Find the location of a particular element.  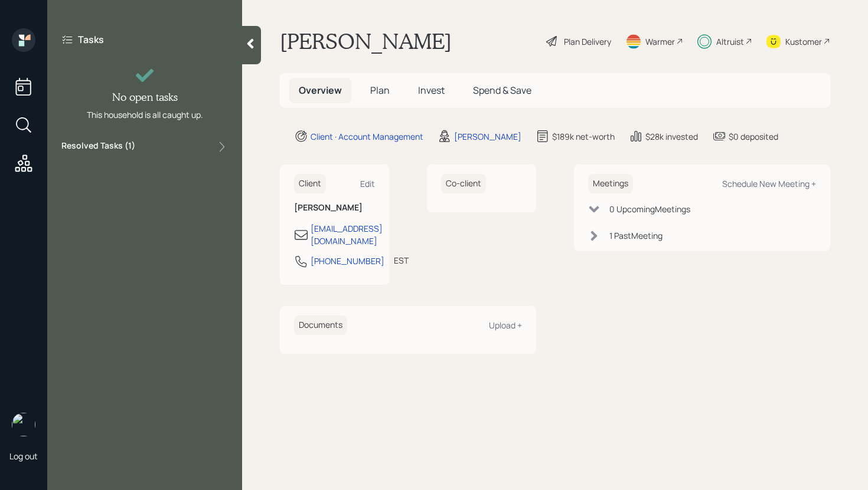

div: Log out is located at coordinates (24, 456).